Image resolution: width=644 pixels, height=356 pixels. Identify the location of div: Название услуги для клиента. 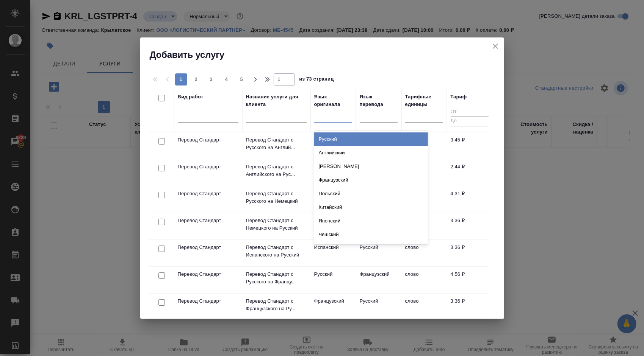
(276, 101).